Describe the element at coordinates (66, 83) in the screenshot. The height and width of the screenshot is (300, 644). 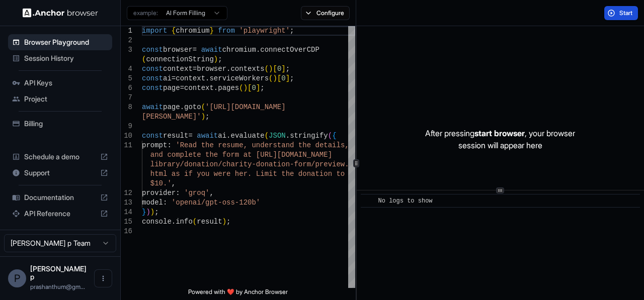
I see `span: API Keys` at that location.